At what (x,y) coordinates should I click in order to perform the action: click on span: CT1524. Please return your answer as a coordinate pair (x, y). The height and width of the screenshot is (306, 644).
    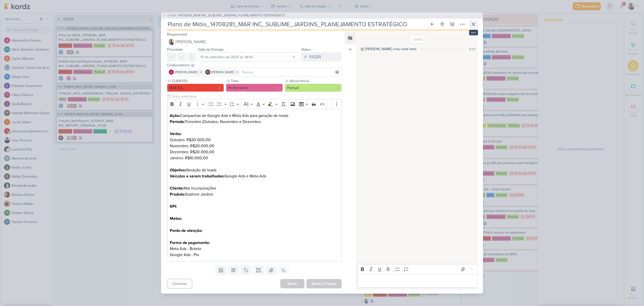
    Looking at the image, I should click on (172, 15).